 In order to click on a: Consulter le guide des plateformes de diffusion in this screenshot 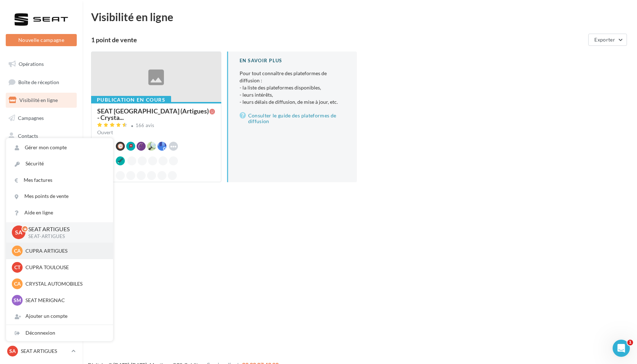, I will do `click(293, 118)`.